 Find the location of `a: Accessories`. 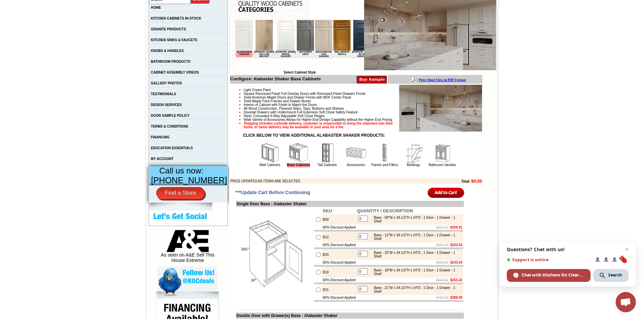

a: Accessories is located at coordinates (356, 165).